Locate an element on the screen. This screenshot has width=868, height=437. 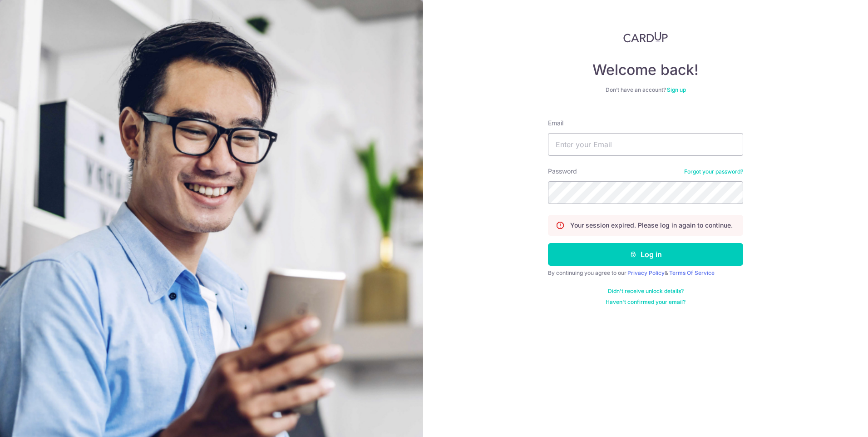
a: Sign up is located at coordinates (677, 90).